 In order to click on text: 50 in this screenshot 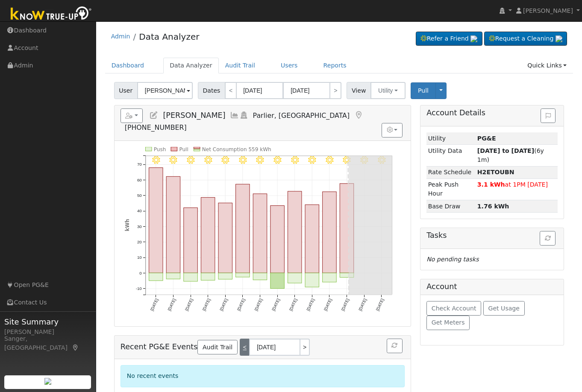, I will do `click(139, 195)`.